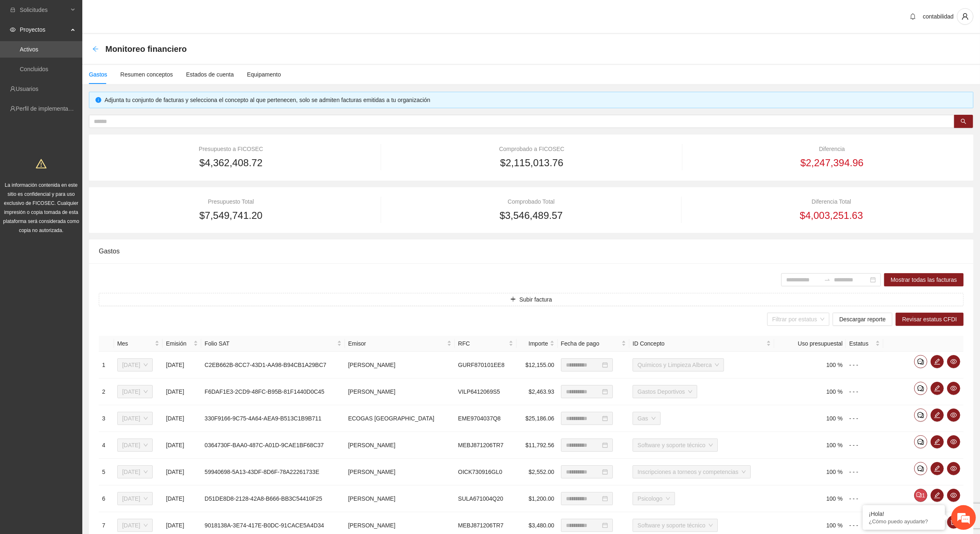  What do you see at coordinates (397, 343) in the screenshot?
I see `span: Emisor` at bounding box center [397, 343].